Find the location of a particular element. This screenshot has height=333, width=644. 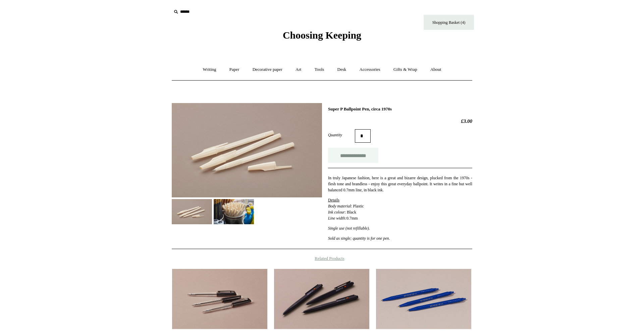

img: Japanese 1979 Mitsubishi Boxy Ballpoint Pen is located at coordinates (322, 299).